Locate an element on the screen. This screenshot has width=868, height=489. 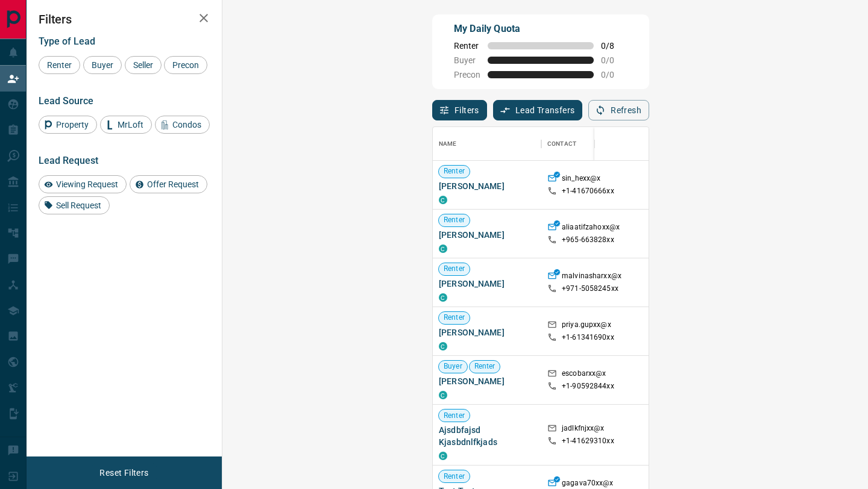
span: Type of Lead is located at coordinates (67, 41).